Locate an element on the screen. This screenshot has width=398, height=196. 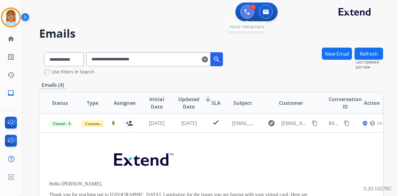
mat-icon: list_alt is located at coordinates (11, 57).